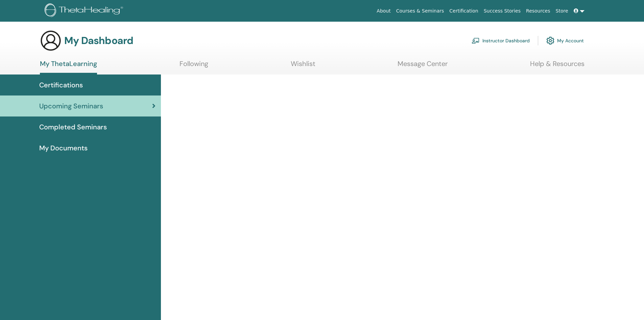 The image size is (644, 320). What do you see at coordinates (538, 11) in the screenshot?
I see `a: Resources` at bounding box center [538, 11].